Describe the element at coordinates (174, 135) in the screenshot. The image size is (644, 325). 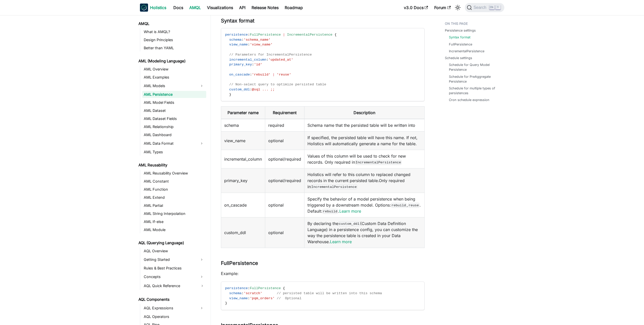
I see `a: AML Dashboard` at that location.